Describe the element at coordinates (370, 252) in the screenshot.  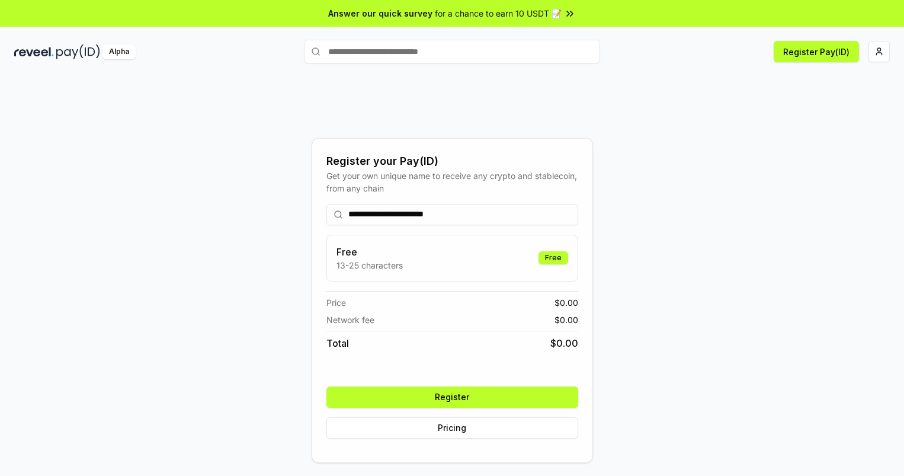
I see `h3: Free` at that location.